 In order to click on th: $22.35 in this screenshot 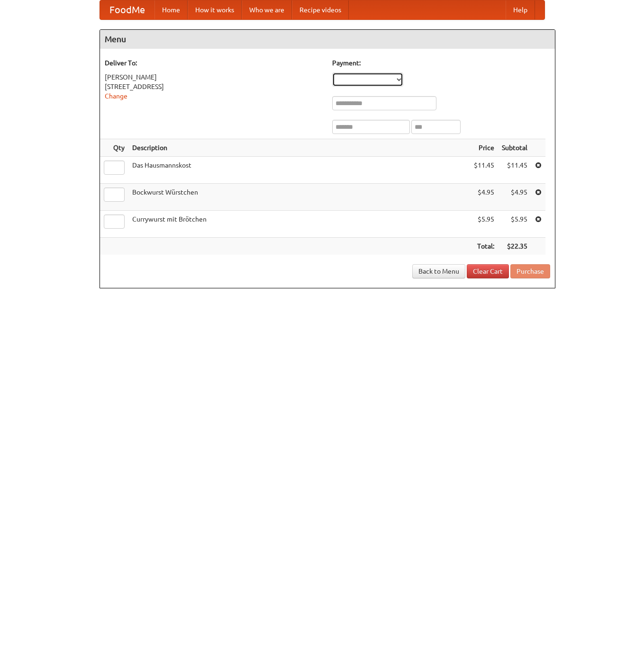, I will do `click(515, 246)`.